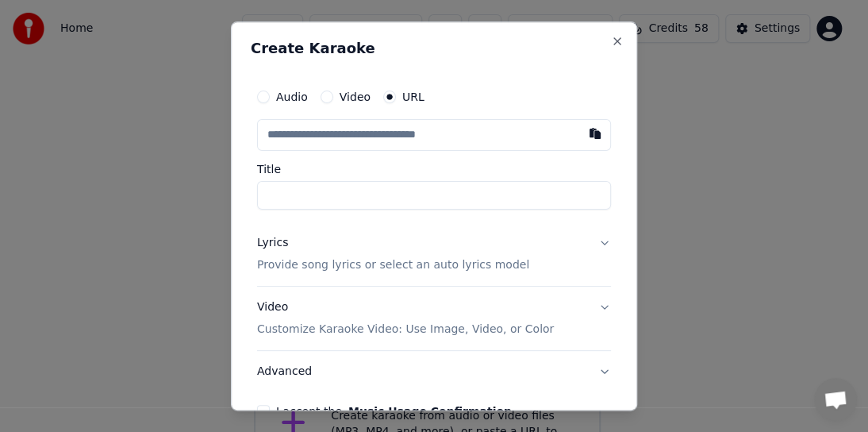  Describe the element at coordinates (434, 372) in the screenshot. I see `button: Advanced` at that location.